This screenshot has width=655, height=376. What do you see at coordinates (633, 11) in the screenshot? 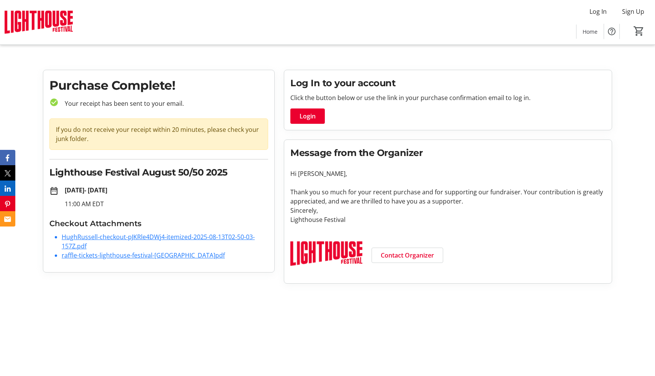
I see `span: Sign Up` at bounding box center [633, 11].